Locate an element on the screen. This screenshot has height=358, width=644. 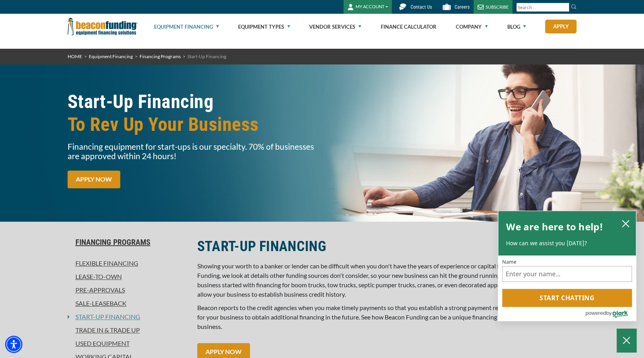
p: Financing equipment for start-ups is our specialty. 70% of businesses are approved within 24 hours! is located at coordinates (193, 151).